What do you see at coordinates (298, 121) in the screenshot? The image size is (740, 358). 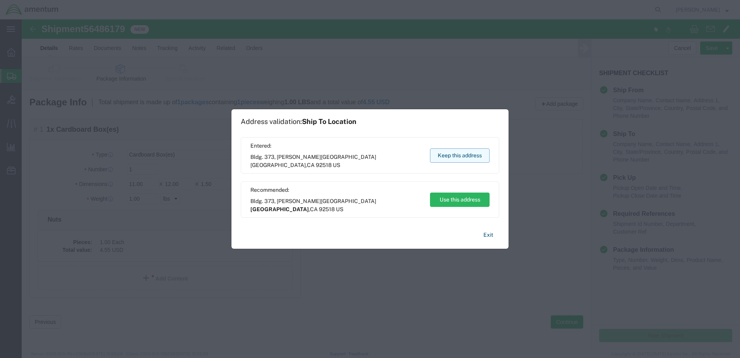 I see `h1: Address validation:` at bounding box center [298, 121].